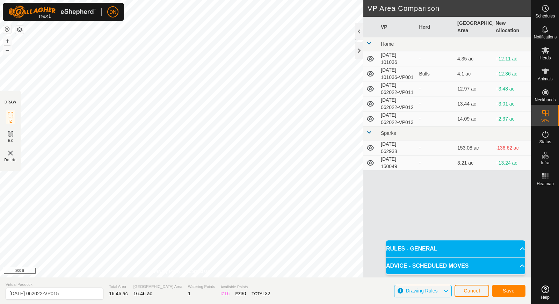 The width and height of the screenshot is (559, 304). Describe the element at coordinates (199, 271) in the screenshot. I see `a: Contact Us` at that location.